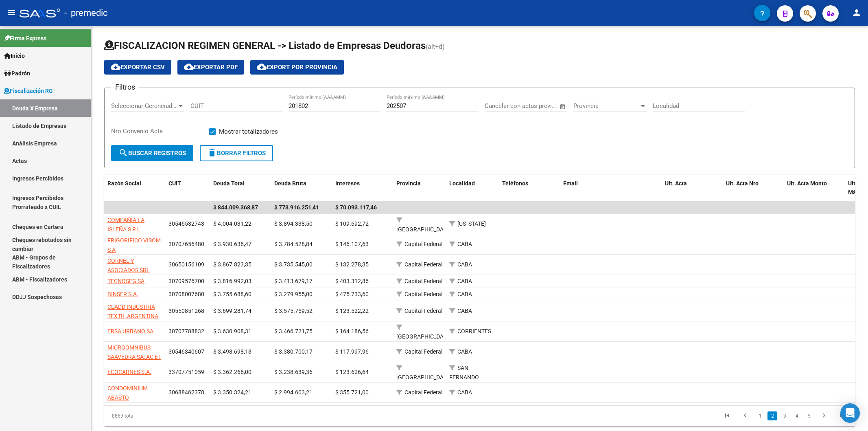  What do you see at coordinates (187, 392) in the screenshot?
I see `span: 30688462378` at bounding box center [187, 392].